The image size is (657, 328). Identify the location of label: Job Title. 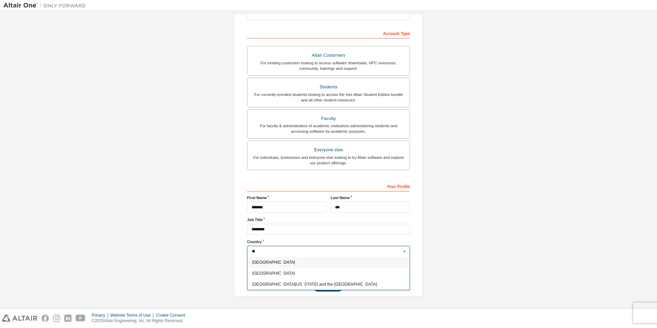
(328, 220).